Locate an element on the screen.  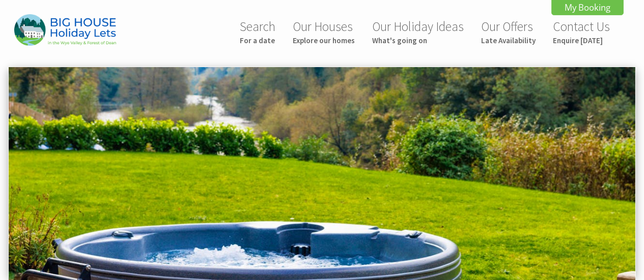
img: Big House Holiday Lets is located at coordinates (65, 29).